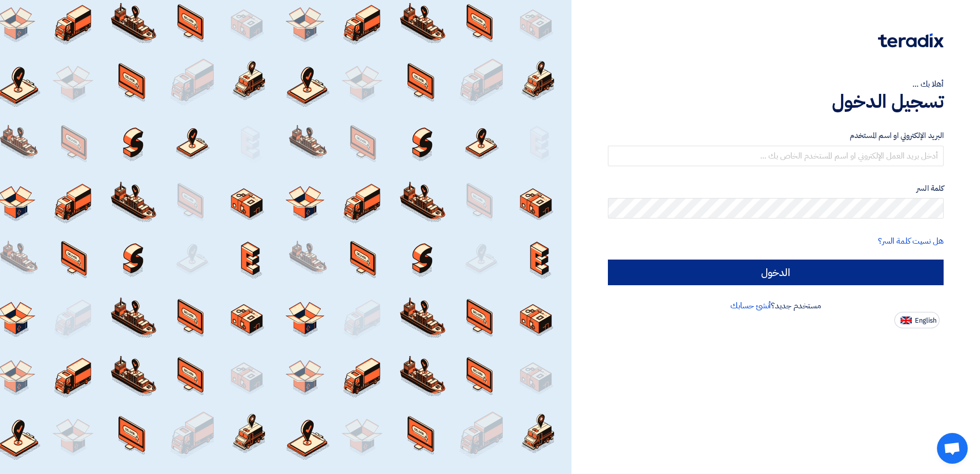 This screenshot has height=474, width=980. Describe the element at coordinates (953, 448) in the screenshot. I see `a: Open chat` at that location.